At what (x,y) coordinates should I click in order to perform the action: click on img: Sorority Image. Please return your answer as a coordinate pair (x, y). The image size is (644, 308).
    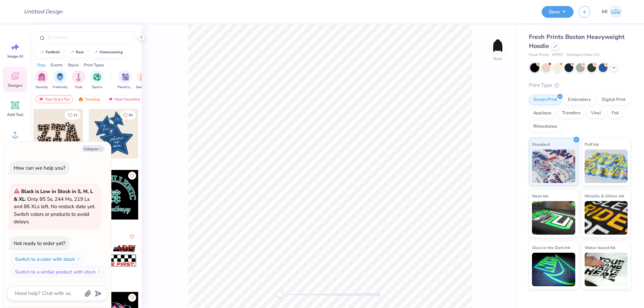
    Looking at the image, I should click on (42, 77).